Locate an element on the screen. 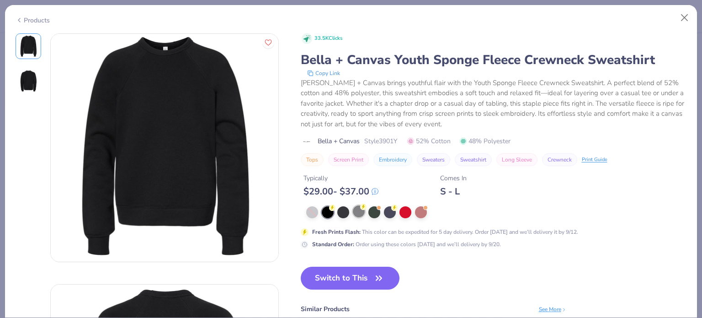  div: Typically is located at coordinates (341, 178).